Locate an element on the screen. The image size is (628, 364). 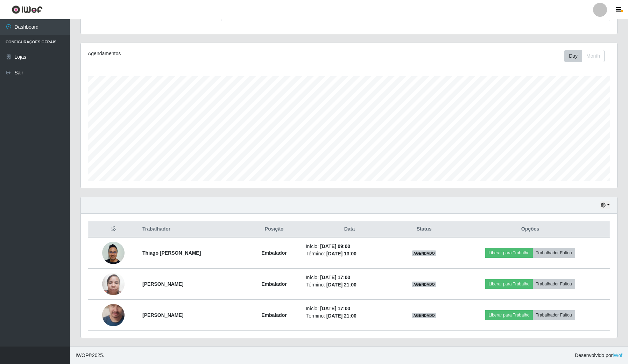
span: © 2025 . is located at coordinates (90, 356).